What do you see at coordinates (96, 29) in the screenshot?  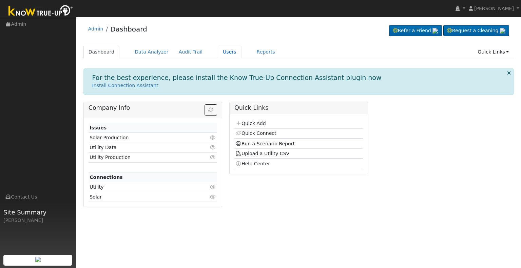 I see `a: Admin` at bounding box center [96, 29].